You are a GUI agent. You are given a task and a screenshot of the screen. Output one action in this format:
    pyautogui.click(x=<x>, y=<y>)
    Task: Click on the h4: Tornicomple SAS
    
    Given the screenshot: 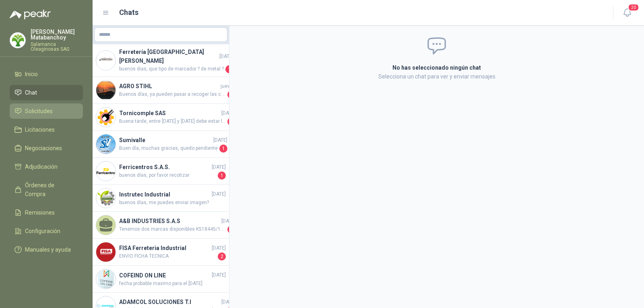 What is the action you would take?
    pyautogui.click(x=170, y=113)
    